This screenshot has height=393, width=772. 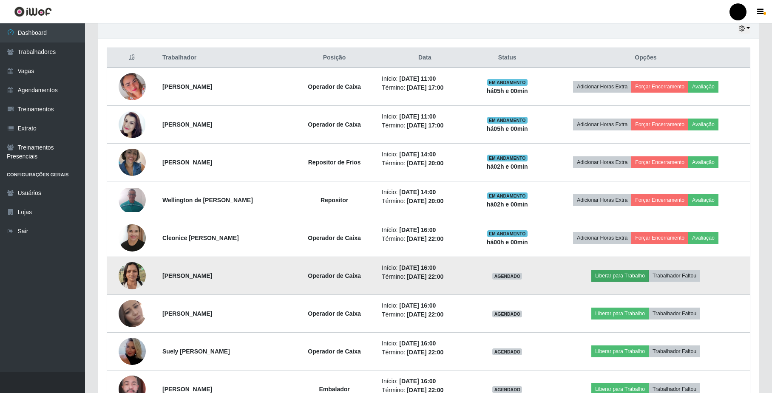 I want to click on img: 1724302399832.jpeg, so click(x=132, y=200).